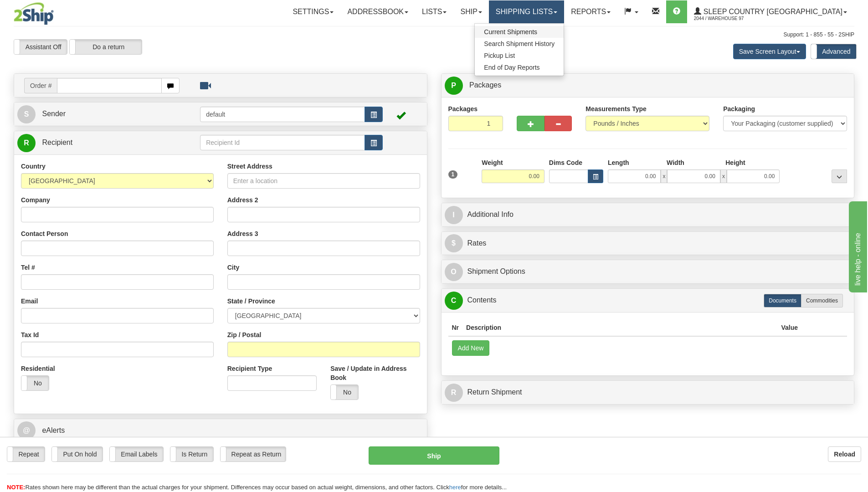  What do you see at coordinates (675, 163) in the screenshot?
I see `label: Width` at bounding box center [675, 163].